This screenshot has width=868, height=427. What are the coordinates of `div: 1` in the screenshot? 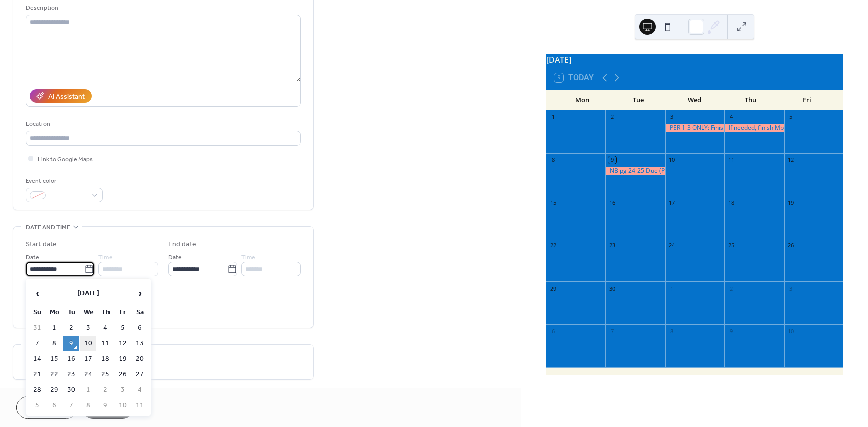 It's located at (553, 117).